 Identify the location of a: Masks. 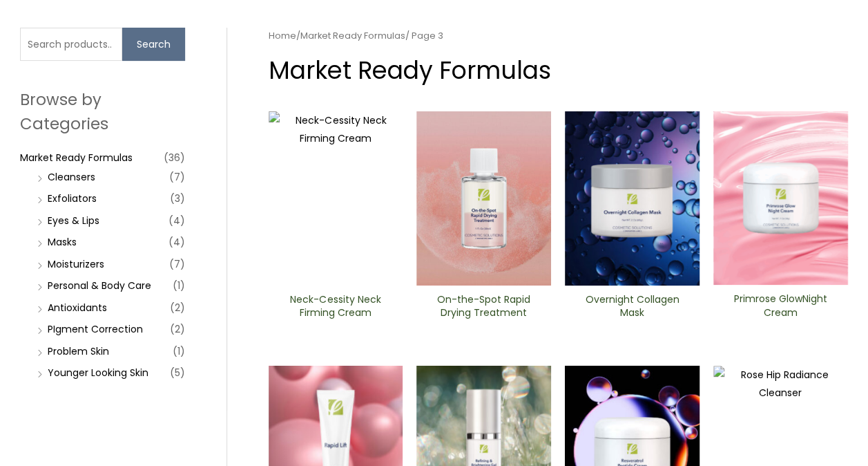
(62, 242).